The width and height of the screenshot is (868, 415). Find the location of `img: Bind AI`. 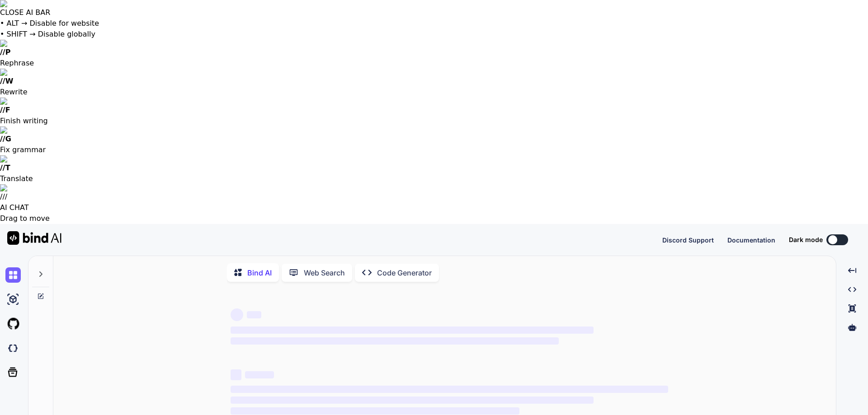

img: Bind AI is located at coordinates (34, 238).